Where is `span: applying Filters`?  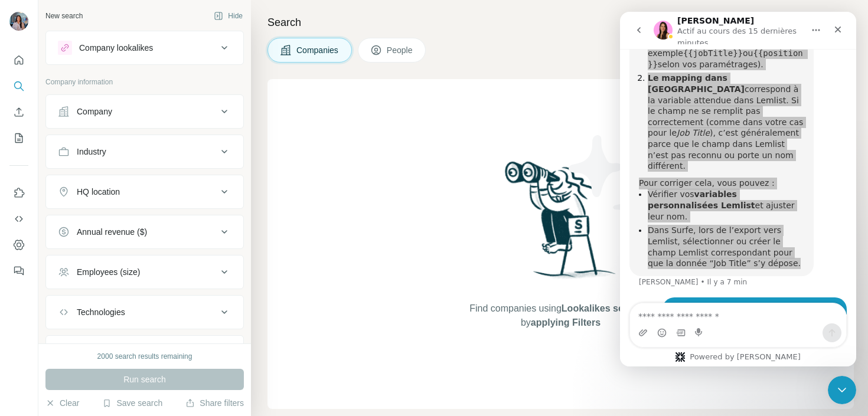
span: applying Filters is located at coordinates (566, 322).